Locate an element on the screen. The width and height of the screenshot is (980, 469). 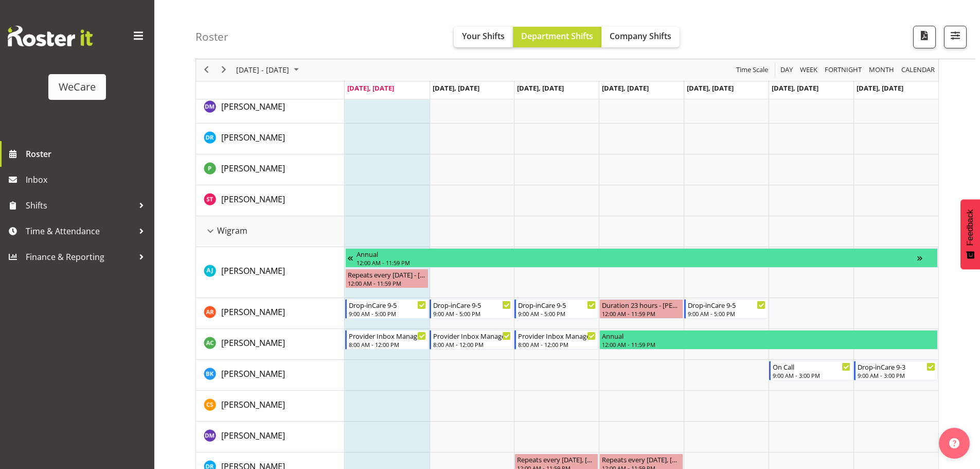
span: Inbox is located at coordinates (87, 179).